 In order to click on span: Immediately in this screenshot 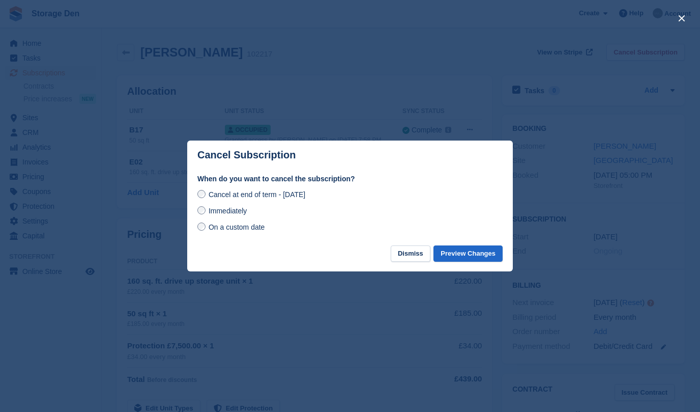, I will do `click(227, 211)`.